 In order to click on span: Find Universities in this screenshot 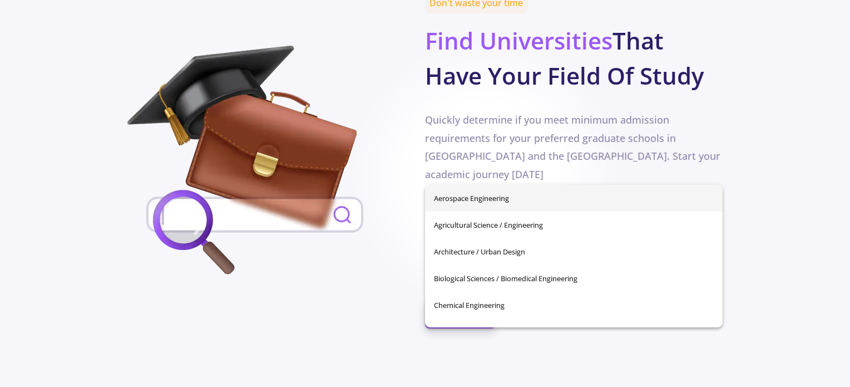, I will do `click(519, 40)`.